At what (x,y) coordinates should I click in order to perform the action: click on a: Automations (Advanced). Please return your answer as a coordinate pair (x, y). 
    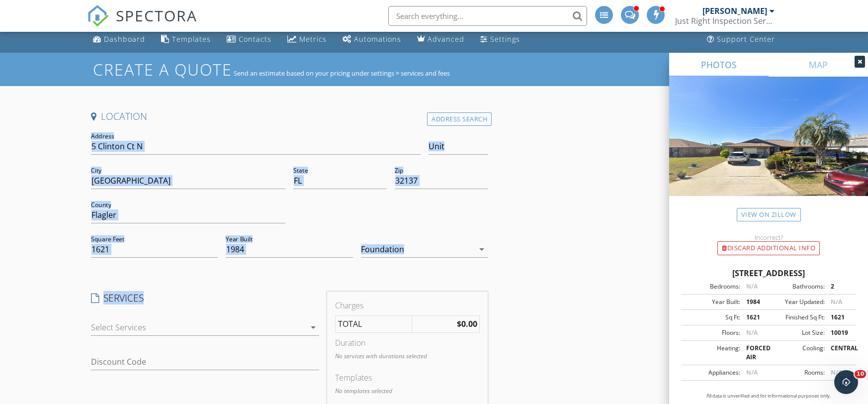
    Looking at the image, I should click on (372, 39).